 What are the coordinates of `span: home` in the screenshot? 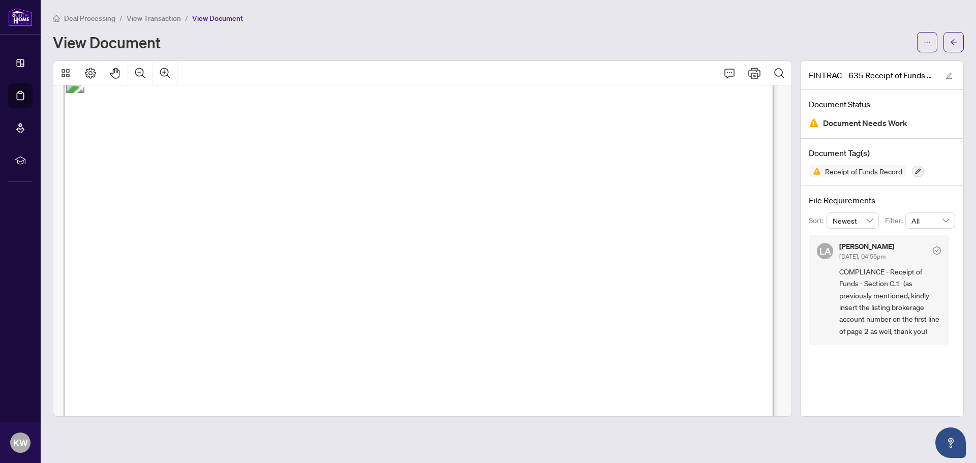 It's located at (56, 18).